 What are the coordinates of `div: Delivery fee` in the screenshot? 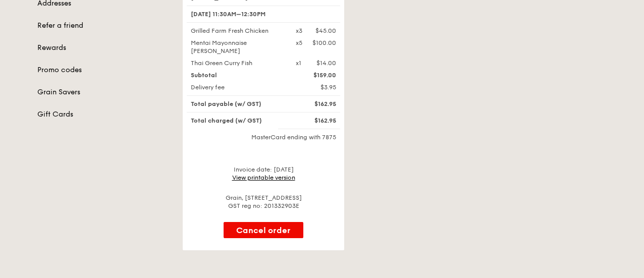 It's located at (237, 88).